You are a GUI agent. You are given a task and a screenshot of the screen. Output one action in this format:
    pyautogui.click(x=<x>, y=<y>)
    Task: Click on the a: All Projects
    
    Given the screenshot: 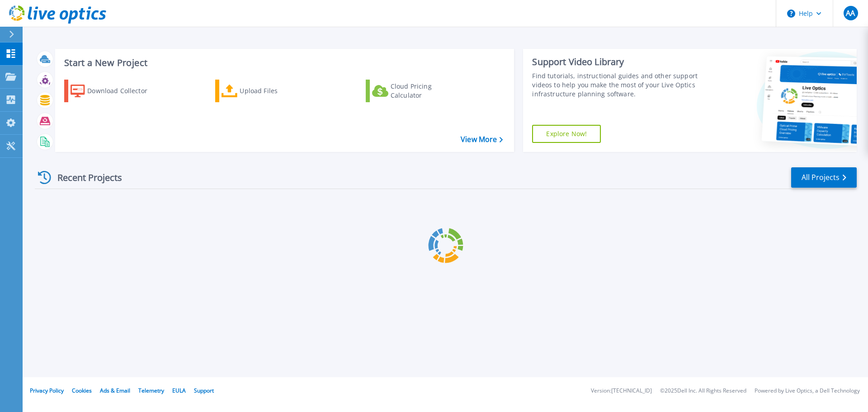 What is the action you would take?
    pyautogui.click(x=823, y=177)
    